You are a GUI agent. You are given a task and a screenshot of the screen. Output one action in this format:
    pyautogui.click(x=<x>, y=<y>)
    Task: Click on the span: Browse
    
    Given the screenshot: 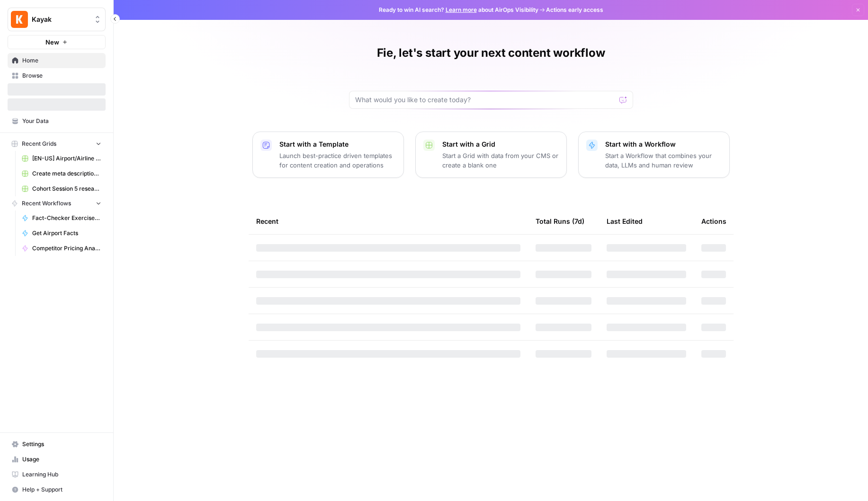 What is the action you would take?
    pyautogui.click(x=61, y=76)
    